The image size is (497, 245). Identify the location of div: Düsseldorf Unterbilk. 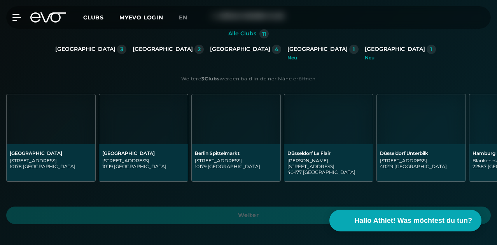
(421, 153).